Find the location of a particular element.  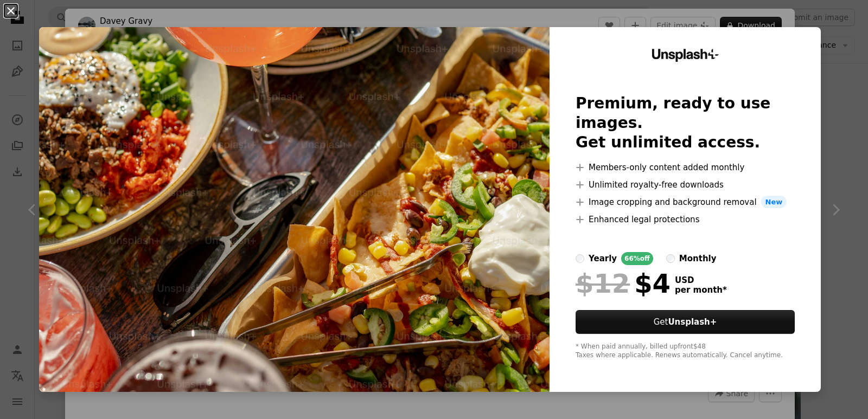

div: yearly is located at coordinates (602, 259).